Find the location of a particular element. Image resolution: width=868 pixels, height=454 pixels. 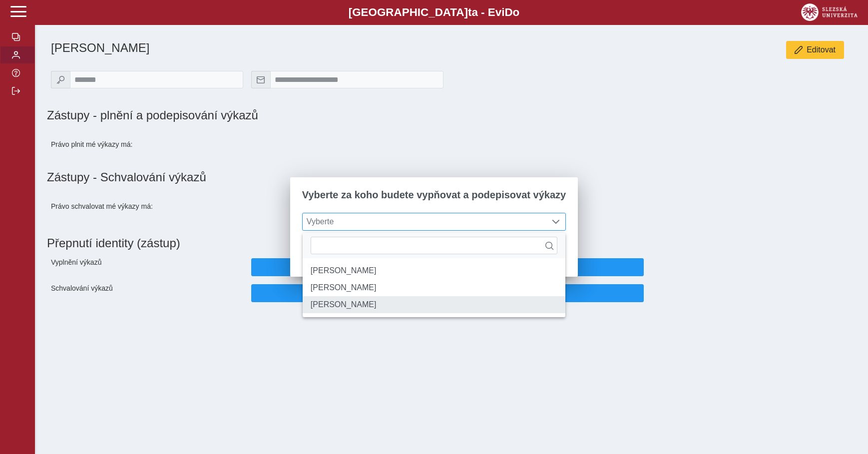

h1: Zástupy - plnění a podepisování výkazů is located at coordinates (311, 115).